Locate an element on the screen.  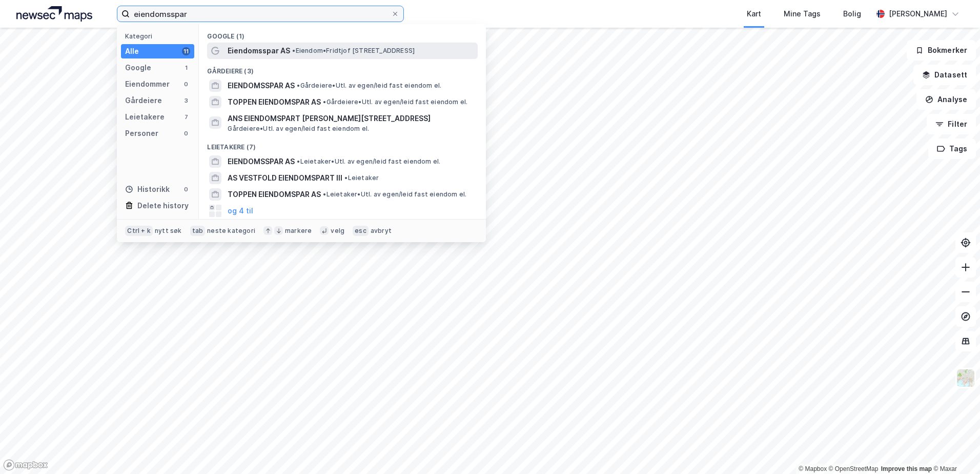
img: logo.a4113a55bc3d86da70a041830d287a7e.svg is located at coordinates (54, 14).